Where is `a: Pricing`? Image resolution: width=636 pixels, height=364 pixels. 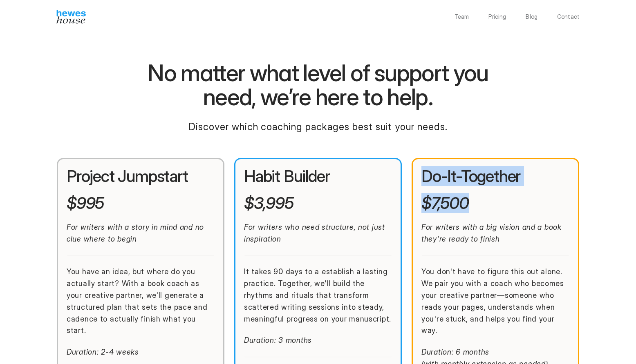
a: Pricing is located at coordinates (497, 17).